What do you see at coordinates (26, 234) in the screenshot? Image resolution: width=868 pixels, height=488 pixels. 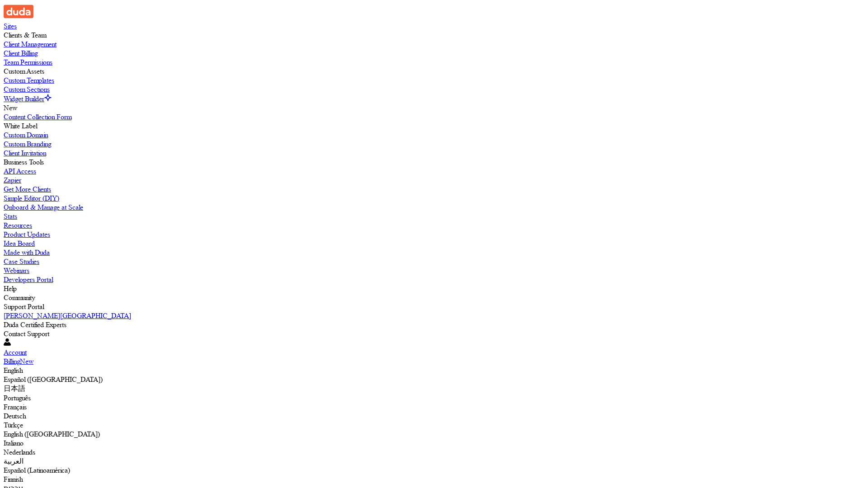 I see `a: Product Updates` at bounding box center [26, 234].